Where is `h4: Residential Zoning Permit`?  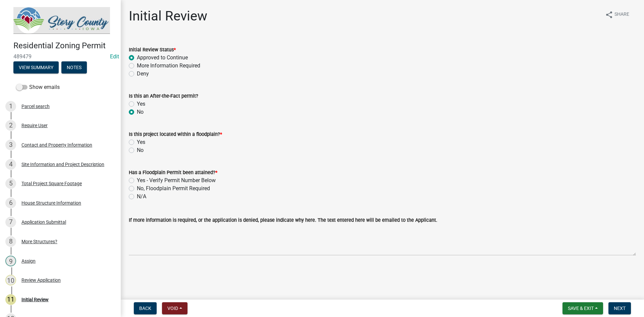
h4: Residential Zoning Permit is located at coordinates (64, 46).